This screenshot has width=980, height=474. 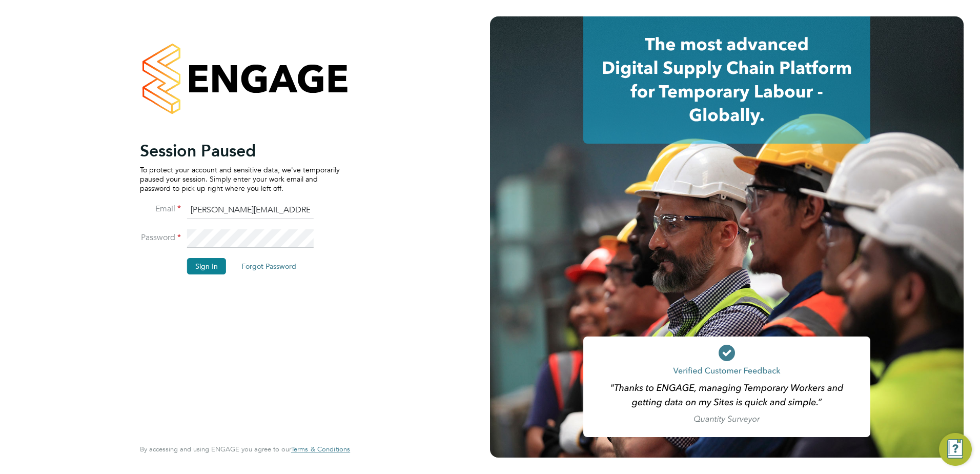 I want to click on h2: Session Paused, so click(x=240, y=151).